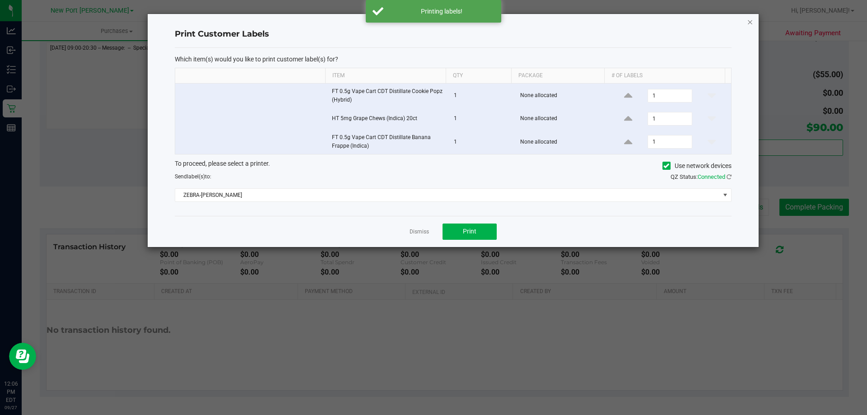 The height and width of the screenshot is (415, 867). I want to click on button: Print, so click(470, 232).